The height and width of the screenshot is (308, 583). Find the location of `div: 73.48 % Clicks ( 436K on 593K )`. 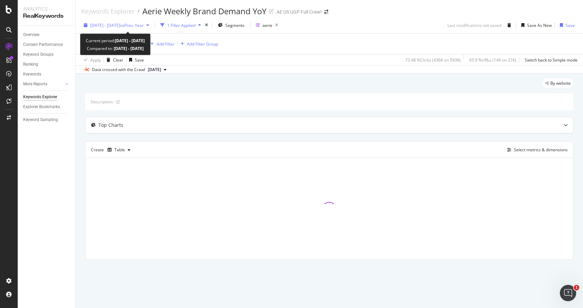

div: 73.48 % Clicks ( 436K on 593K ) is located at coordinates (433, 60).